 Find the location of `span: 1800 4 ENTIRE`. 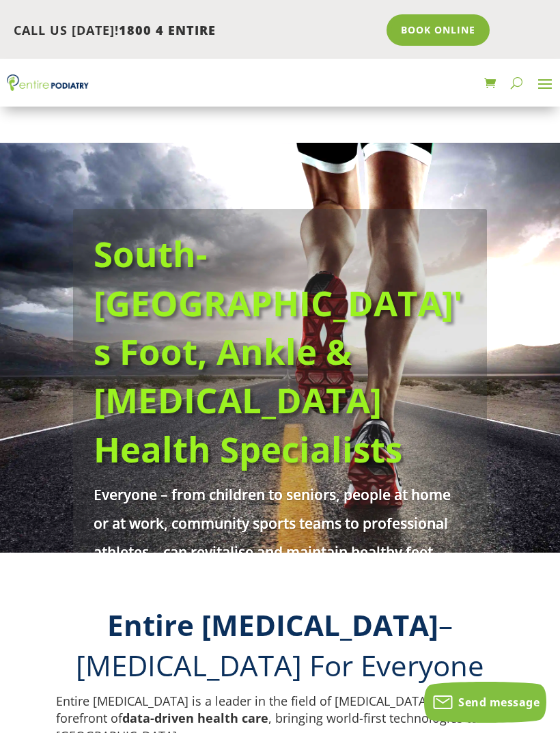

span: 1800 4 ENTIRE is located at coordinates (167, 30).